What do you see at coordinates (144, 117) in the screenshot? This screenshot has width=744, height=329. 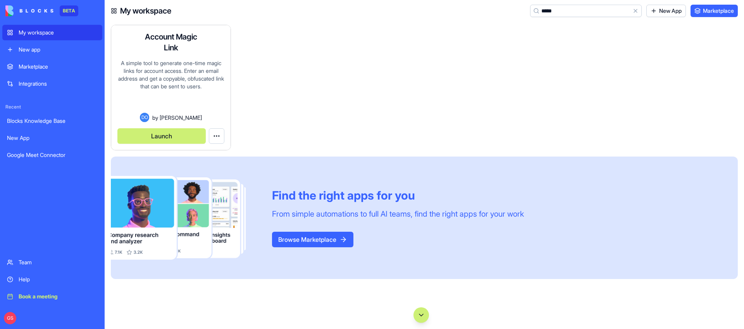 I see `span: DO` at bounding box center [144, 117].